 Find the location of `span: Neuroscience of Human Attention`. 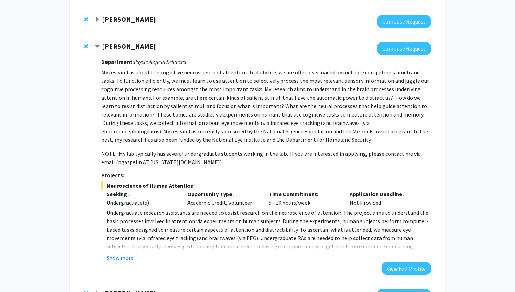

span: Neuroscience of Human Attention is located at coordinates (266, 185).